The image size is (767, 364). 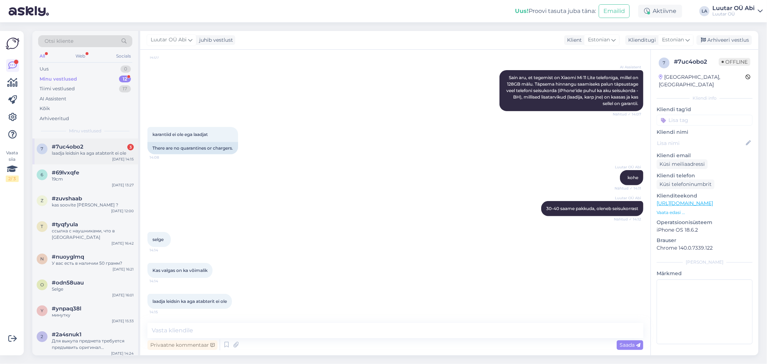 I want to click on span: #7uc4obo2, so click(x=68, y=147).